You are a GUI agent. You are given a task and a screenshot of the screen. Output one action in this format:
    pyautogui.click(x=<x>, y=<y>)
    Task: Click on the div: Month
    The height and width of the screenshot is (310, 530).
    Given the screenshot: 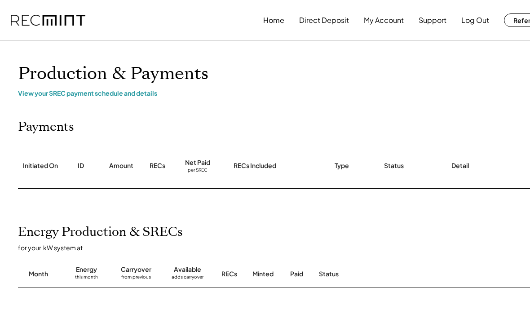 What is the action you would take?
    pyautogui.click(x=38, y=274)
    